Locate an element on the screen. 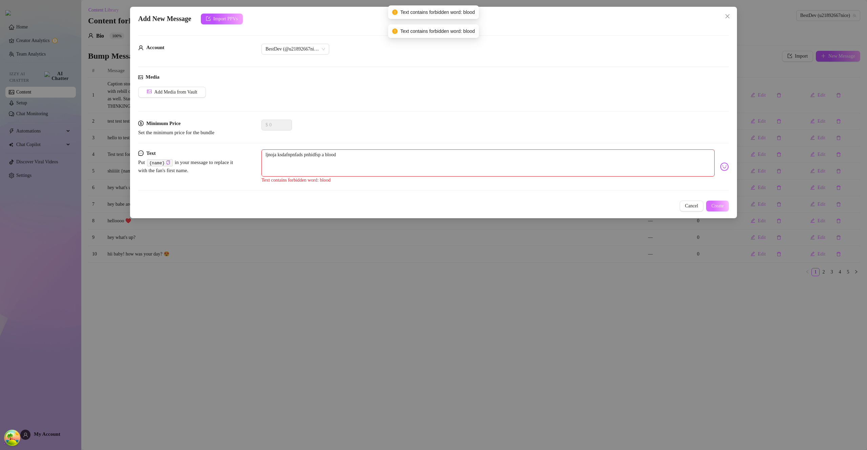 The height and width of the screenshot is (450, 867). strong: Media is located at coordinates (152, 77).